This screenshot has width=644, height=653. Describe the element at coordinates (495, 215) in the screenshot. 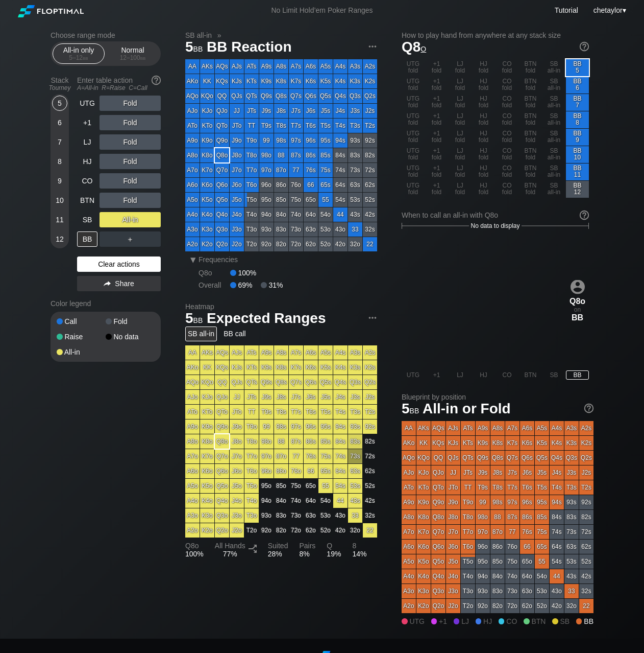

I see `div: When to call an all-in with Q8o` at that location.